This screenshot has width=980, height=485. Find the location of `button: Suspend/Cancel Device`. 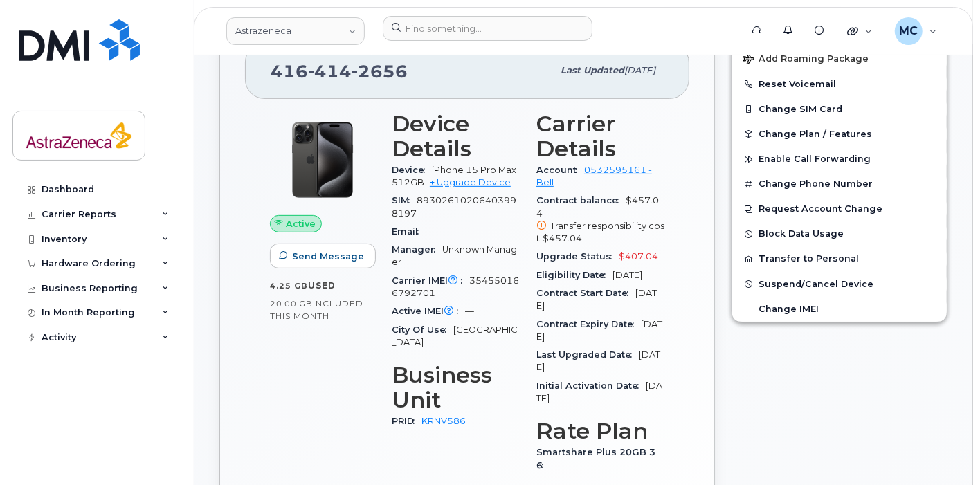

button: Suspend/Cancel Device is located at coordinates (839, 284).